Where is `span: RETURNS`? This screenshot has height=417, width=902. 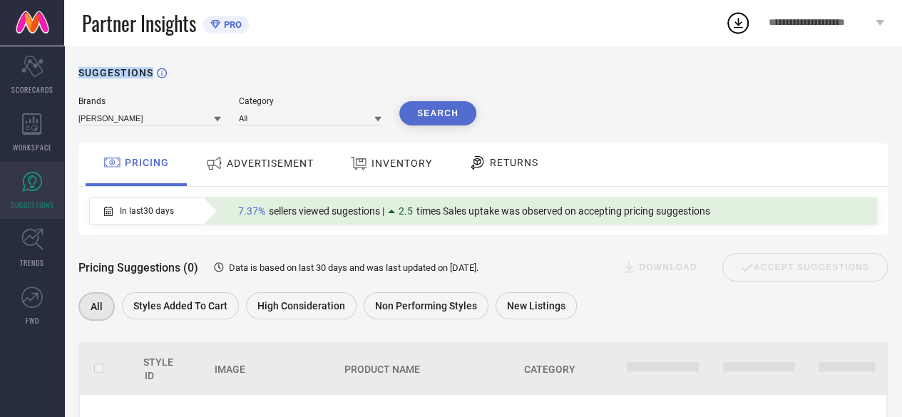
span: RETURNS is located at coordinates (514, 163).